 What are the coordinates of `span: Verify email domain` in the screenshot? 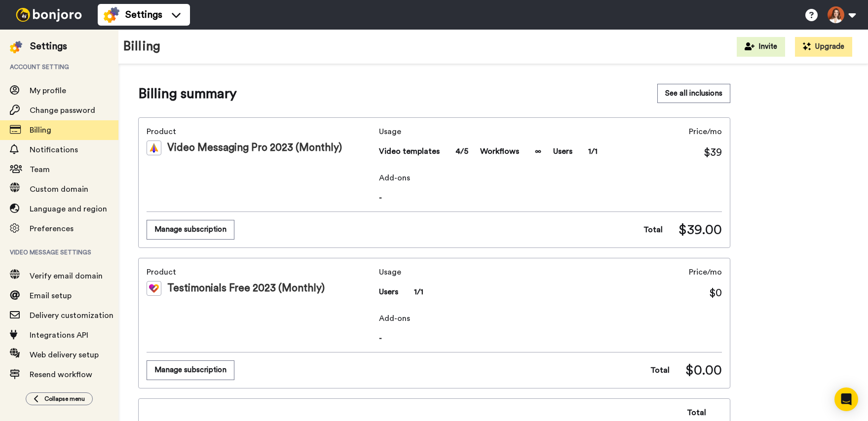 It's located at (66, 276).